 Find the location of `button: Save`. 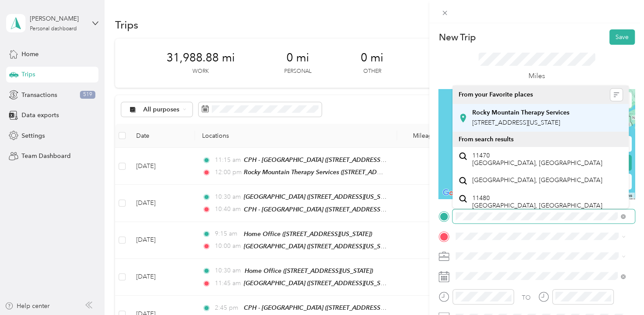

button: Save is located at coordinates (622, 37).